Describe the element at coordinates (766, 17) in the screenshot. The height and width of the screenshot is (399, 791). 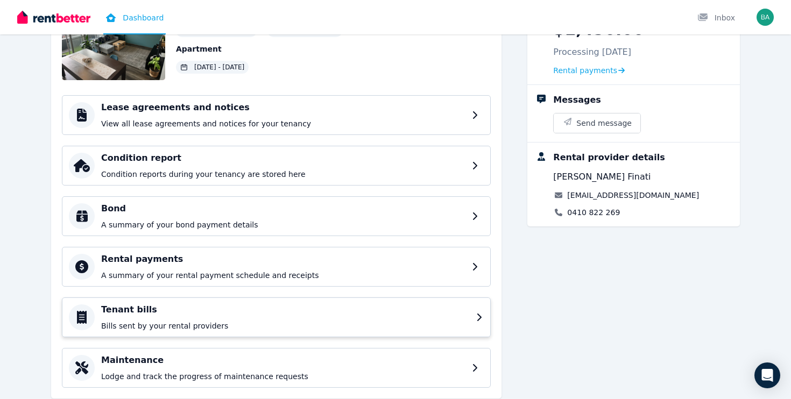
I see `img: Valentina Valeria Baccin` at that location.